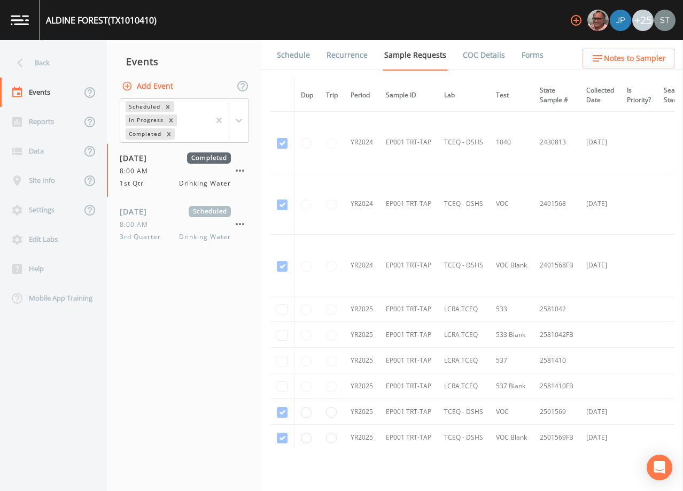 This screenshot has height=491, width=683. I want to click on th: Lab, so click(463, 95).